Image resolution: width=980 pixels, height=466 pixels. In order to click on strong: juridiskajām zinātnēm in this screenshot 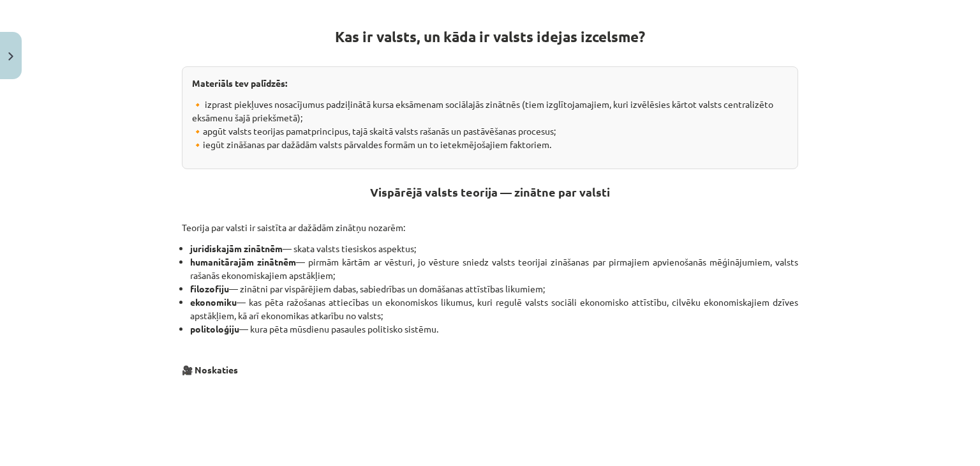, I will do `click(236, 248)`.